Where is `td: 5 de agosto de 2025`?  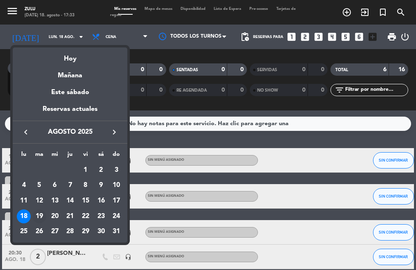
td: 5 de agosto de 2025 is located at coordinates (39, 186).